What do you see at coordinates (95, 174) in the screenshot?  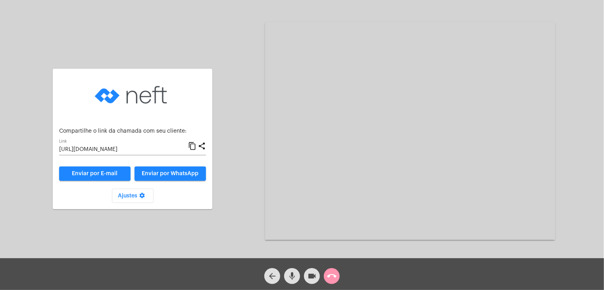 I see `span: Enviar por E-mail` at bounding box center [95, 174].